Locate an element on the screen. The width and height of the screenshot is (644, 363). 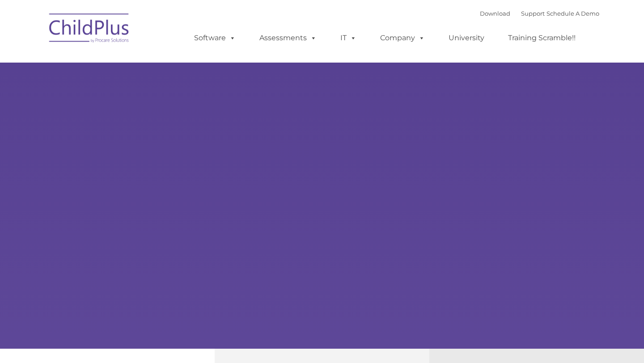
a: Support is located at coordinates (533, 13).